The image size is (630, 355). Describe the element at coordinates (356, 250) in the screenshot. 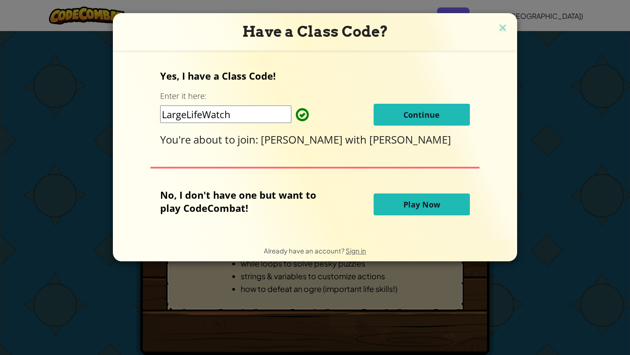

I see `span: Sign in` at that location.